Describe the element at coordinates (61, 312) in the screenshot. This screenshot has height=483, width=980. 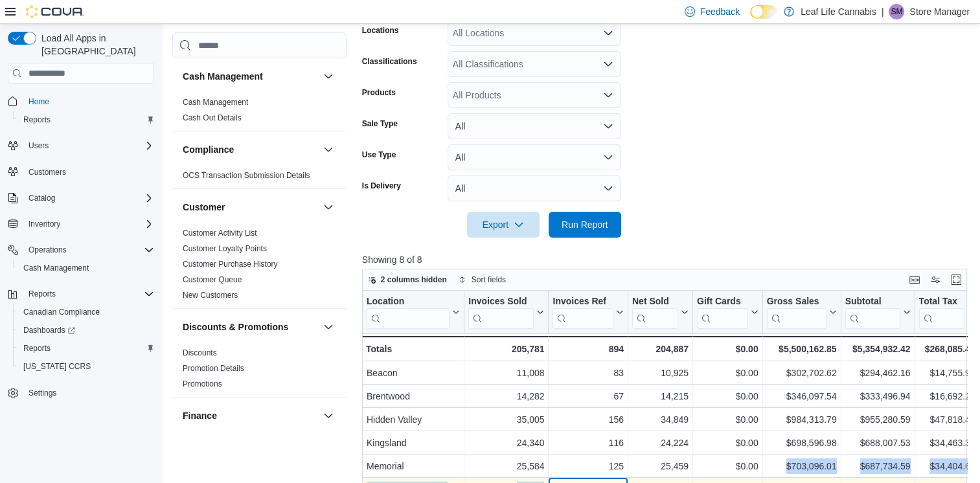
I see `a: Canadian Compliance` at that location.